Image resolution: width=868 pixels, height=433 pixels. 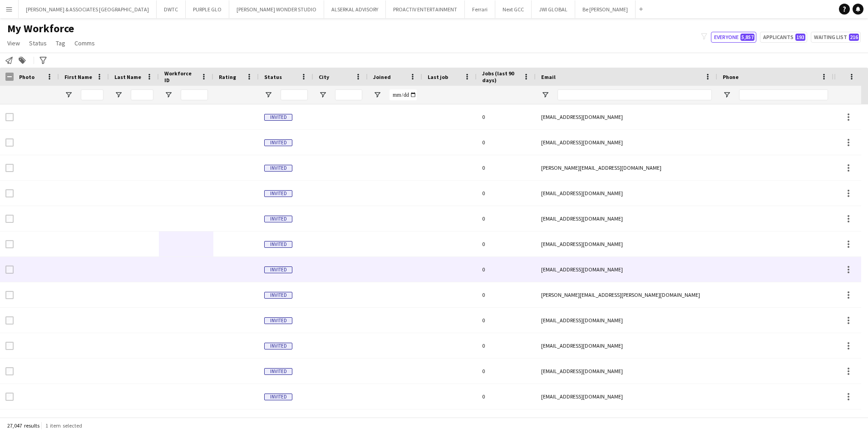 What do you see at coordinates (43, 60) in the screenshot?
I see `app-action-btn: Advanced filters` at bounding box center [43, 60].